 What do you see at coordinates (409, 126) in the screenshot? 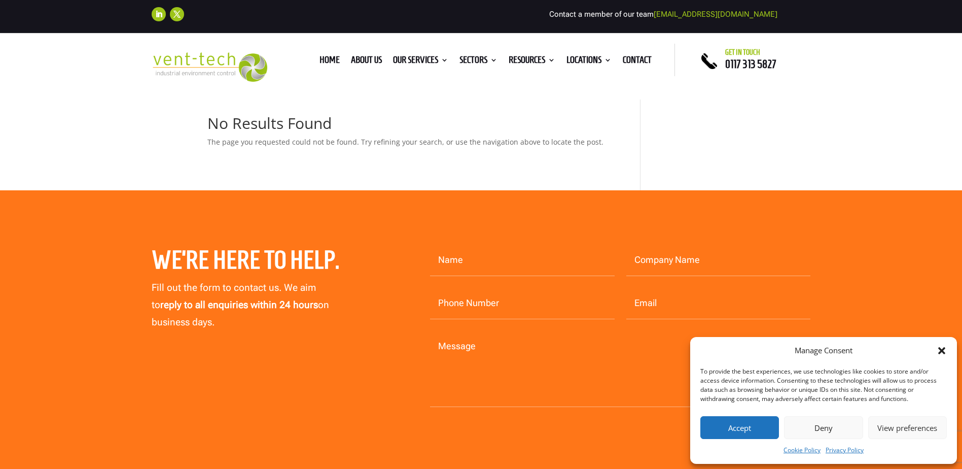
I see `h1: No Results Found` at bounding box center [409, 126].